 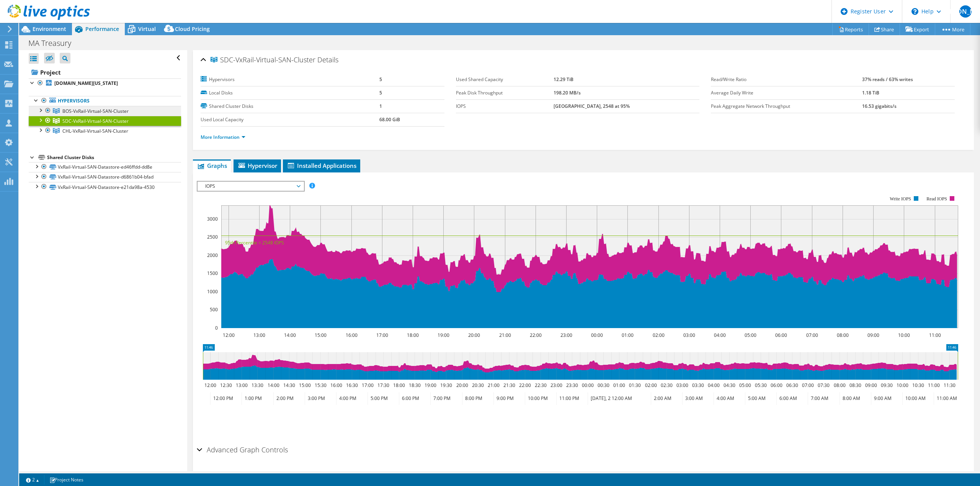 What do you see at coordinates (900, 199) in the screenshot?
I see `text: Write IOPS` at bounding box center [900, 199].